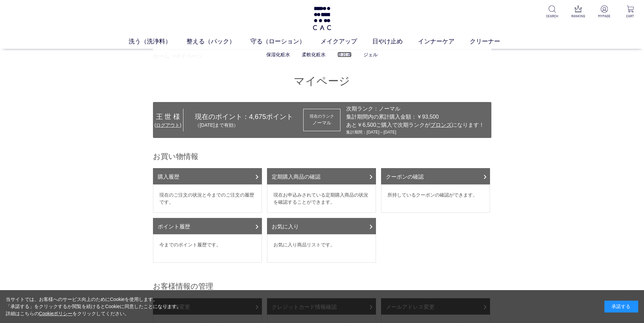  What do you see at coordinates (415, 109) in the screenshot?
I see `div: 次期ランク：ノーマル` at bounding box center [415, 109].